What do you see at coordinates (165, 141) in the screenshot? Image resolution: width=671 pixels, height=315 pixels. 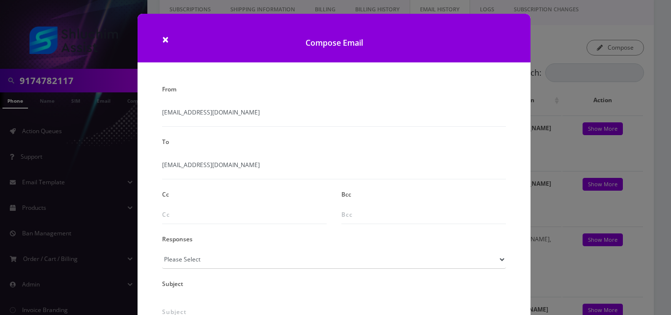 I see `label: To` at bounding box center [165, 141].